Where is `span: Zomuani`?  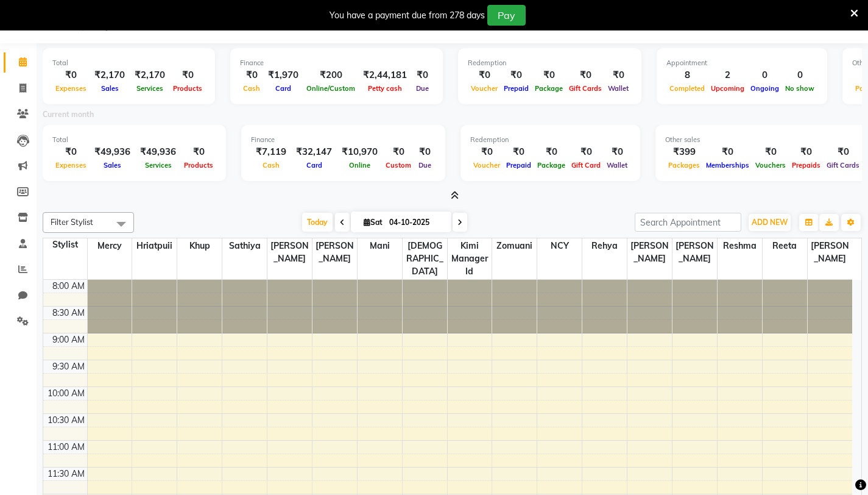
span: Zomuani is located at coordinates (514, 245).